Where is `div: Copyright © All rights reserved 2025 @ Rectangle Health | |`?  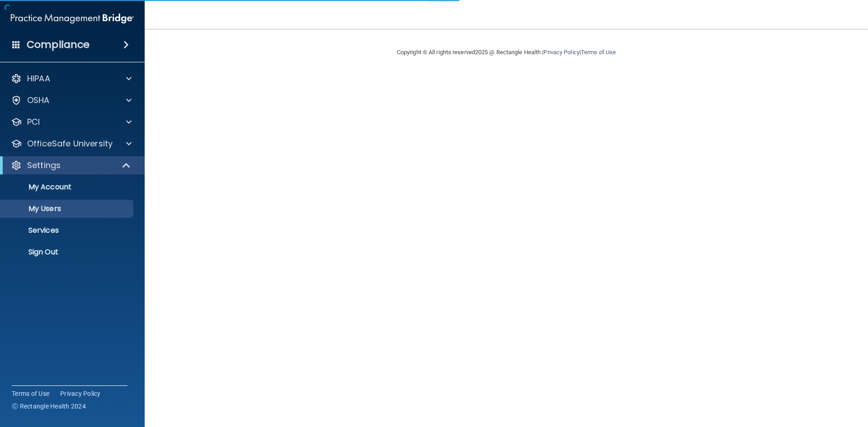
div: Copyright © All rights reserved 2025 @ Rectangle Health | | is located at coordinates (507, 52).